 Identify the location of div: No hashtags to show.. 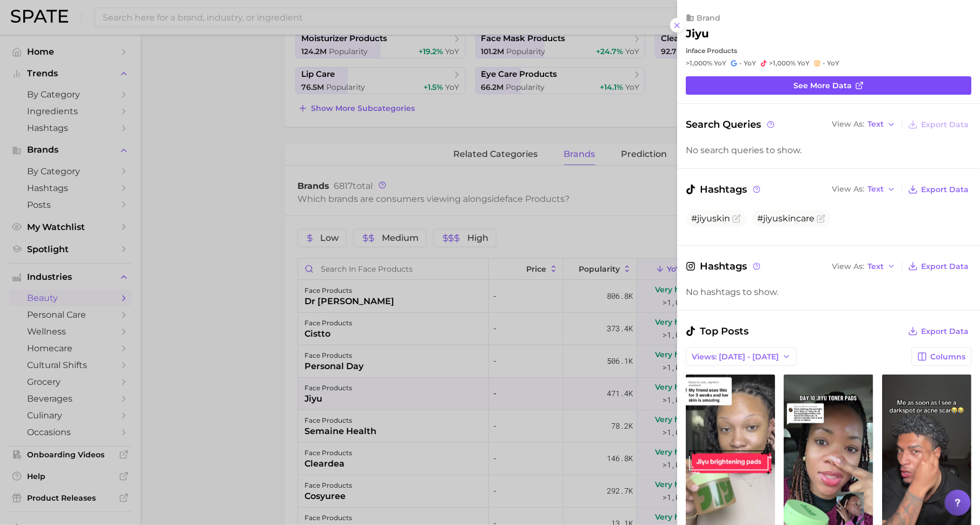
(829, 292).